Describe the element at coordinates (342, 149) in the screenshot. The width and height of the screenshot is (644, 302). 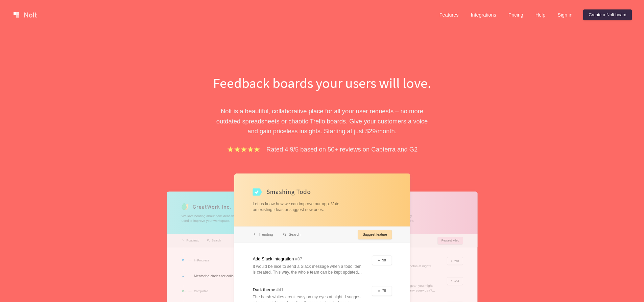
I see `p: Rated 4.9/5 based on 50+ reviews on Capterra and G2` at that location.